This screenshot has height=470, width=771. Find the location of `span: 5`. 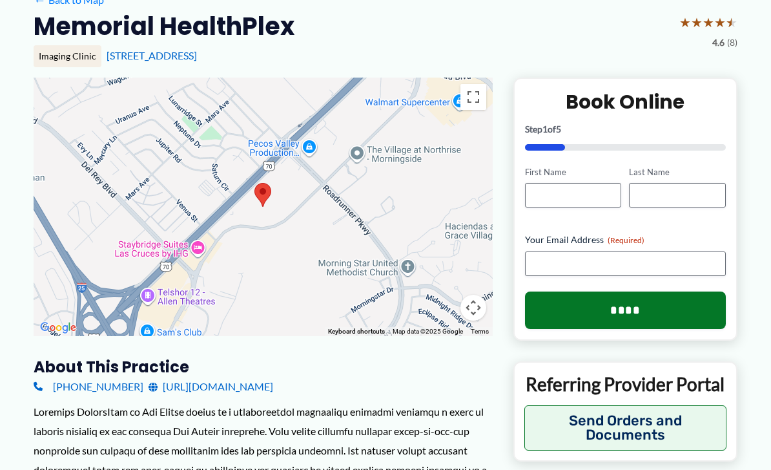

span: 5 is located at coordinates (559, 129).